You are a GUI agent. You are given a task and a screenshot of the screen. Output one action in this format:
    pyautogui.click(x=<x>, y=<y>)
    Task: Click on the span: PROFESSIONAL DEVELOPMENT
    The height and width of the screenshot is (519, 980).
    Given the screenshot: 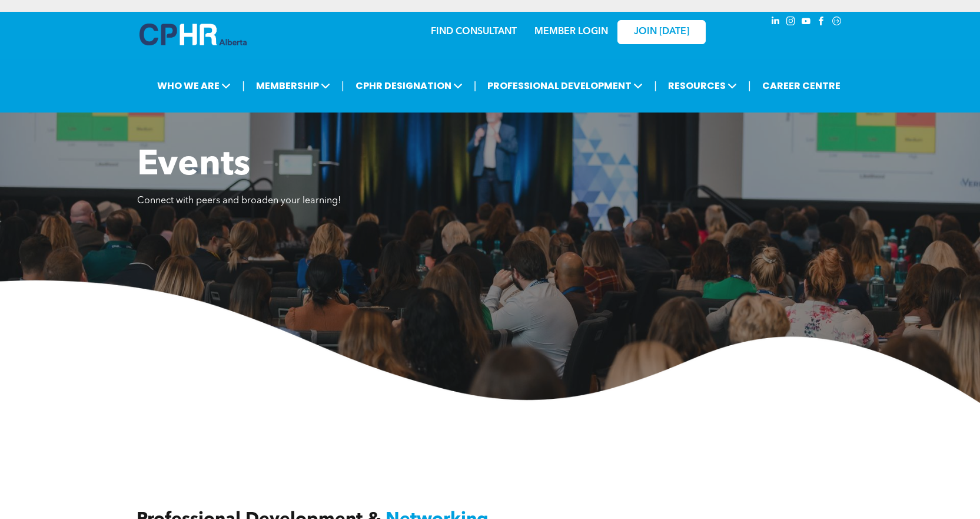 What is the action you would take?
    pyautogui.click(x=565, y=86)
    